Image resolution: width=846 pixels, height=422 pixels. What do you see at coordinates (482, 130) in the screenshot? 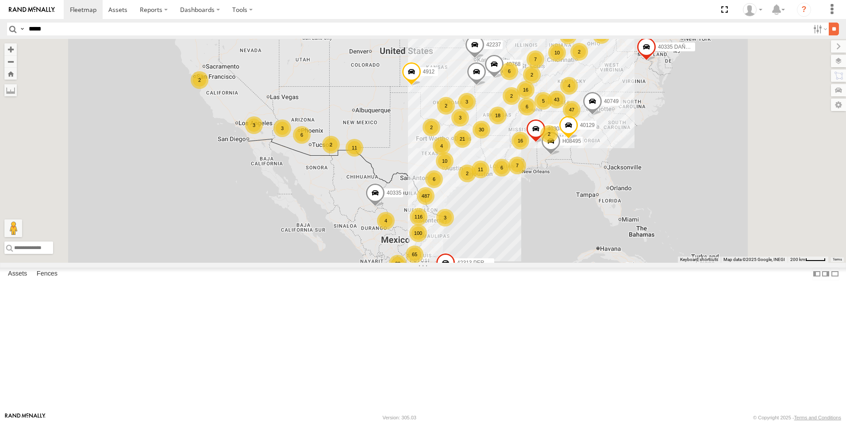
I see `div: 30` at bounding box center [482, 130].